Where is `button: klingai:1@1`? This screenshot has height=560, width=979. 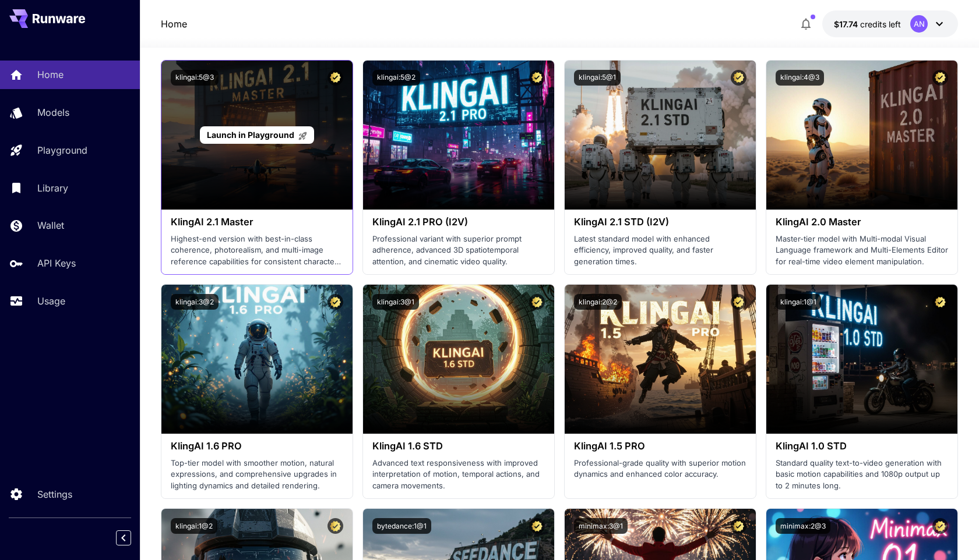 button: klingai:1@1 is located at coordinates (798, 302).